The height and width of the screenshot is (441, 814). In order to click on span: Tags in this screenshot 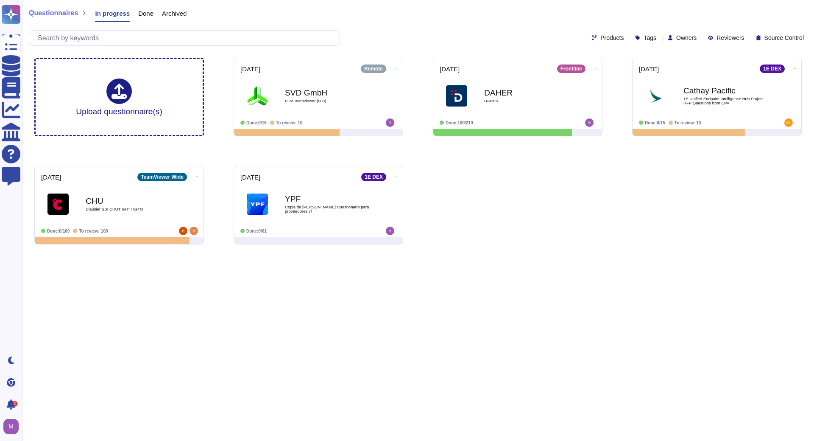, I will do `click(650, 38)`.